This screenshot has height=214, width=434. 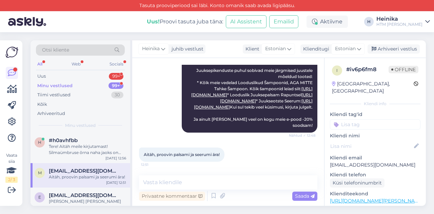 I want to click on button: AI Assistent, so click(x=246, y=22).